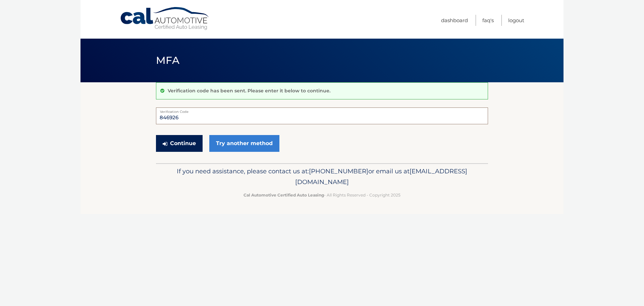  Describe the element at coordinates (488, 20) in the screenshot. I see `a: FAQ's` at that location.